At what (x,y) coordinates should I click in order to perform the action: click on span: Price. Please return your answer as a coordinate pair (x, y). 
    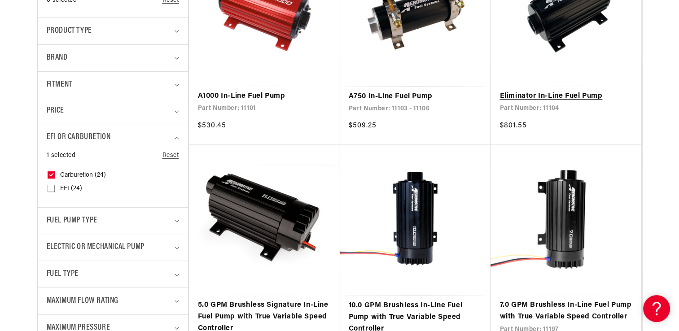
    Looking at the image, I should click on (55, 111).